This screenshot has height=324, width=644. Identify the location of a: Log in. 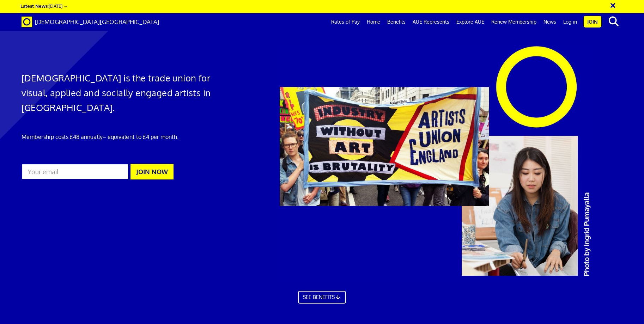
(570, 22).